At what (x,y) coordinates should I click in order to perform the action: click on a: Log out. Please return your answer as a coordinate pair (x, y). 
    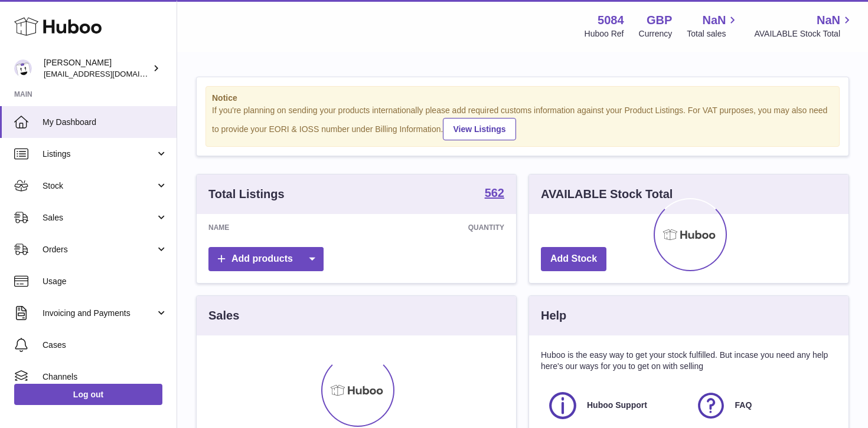
    Looking at the image, I should click on (88, 395).